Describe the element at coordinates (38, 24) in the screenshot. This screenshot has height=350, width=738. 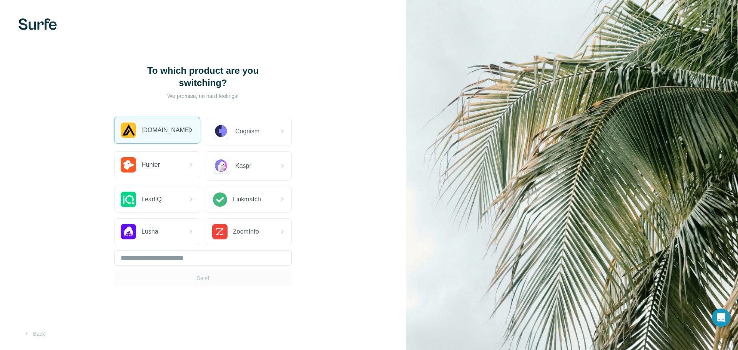
I see `img: Surfe's logo` at that location.